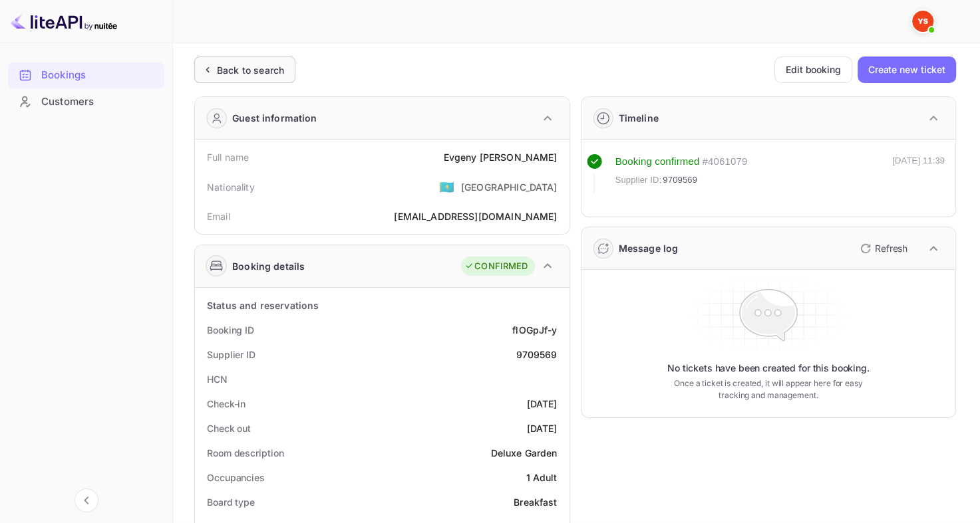 This screenshot has height=523, width=980. Describe the element at coordinates (236, 478) in the screenshot. I see `div: Occupancies` at that location.